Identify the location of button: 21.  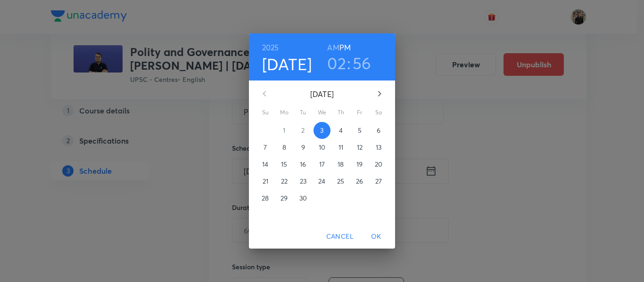
(265, 181).